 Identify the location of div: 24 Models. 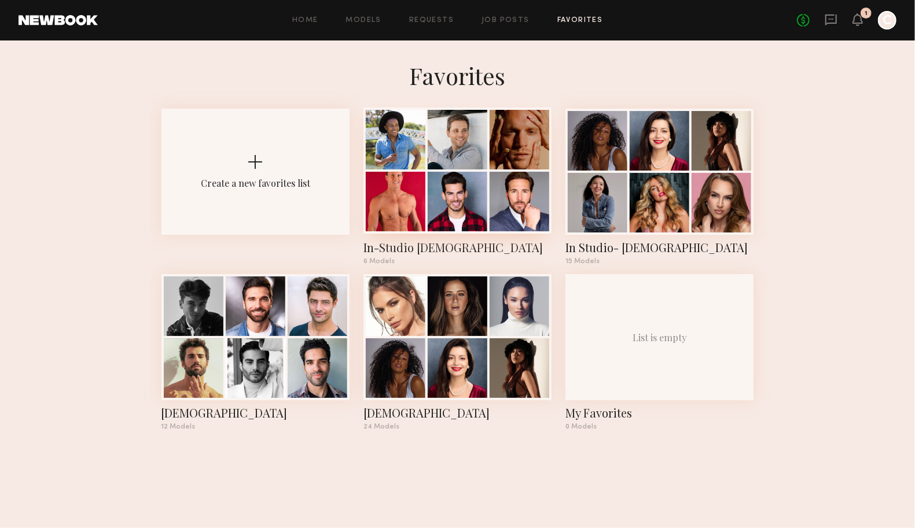
(457, 427).